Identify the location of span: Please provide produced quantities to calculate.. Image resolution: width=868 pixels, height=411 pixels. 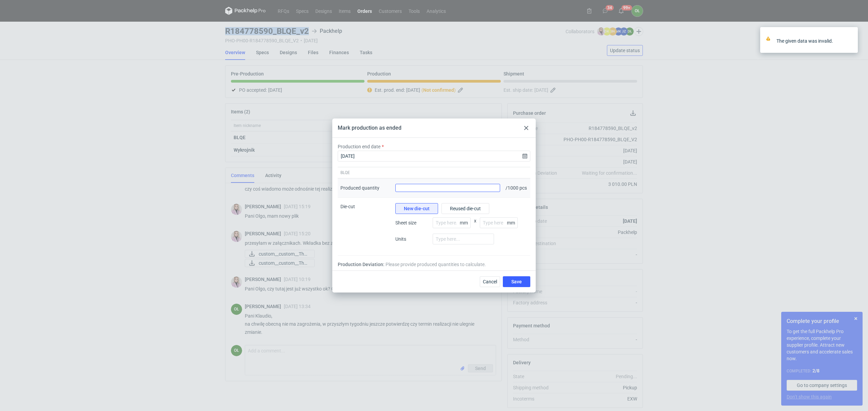
(435, 265).